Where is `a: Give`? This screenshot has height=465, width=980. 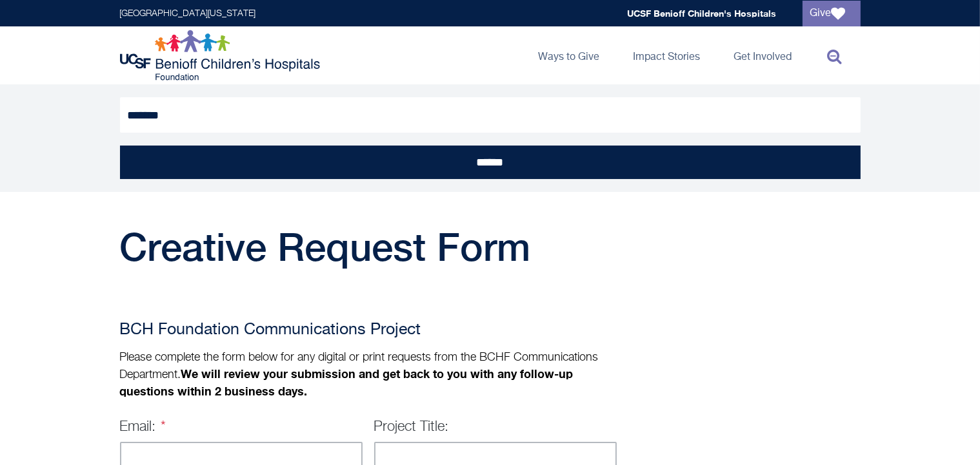 a: Give is located at coordinates (831, 14).